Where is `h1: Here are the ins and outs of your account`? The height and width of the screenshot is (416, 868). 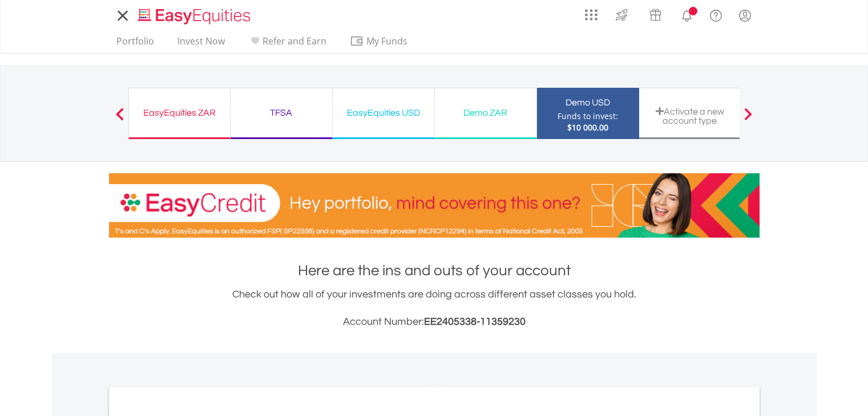
h1: Here are the ins and outs of your account is located at coordinates (434, 271).